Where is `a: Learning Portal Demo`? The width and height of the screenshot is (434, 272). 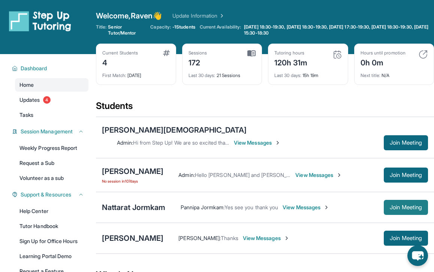 a: Learning Portal Demo is located at coordinates (52, 256).